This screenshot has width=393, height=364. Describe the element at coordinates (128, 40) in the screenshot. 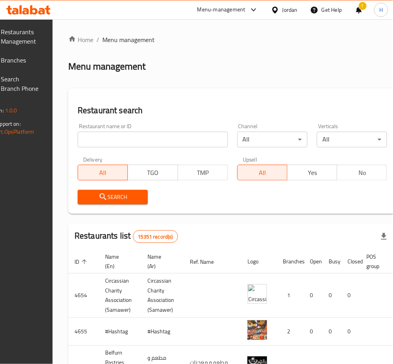

I see `span: Menu management` at that location.